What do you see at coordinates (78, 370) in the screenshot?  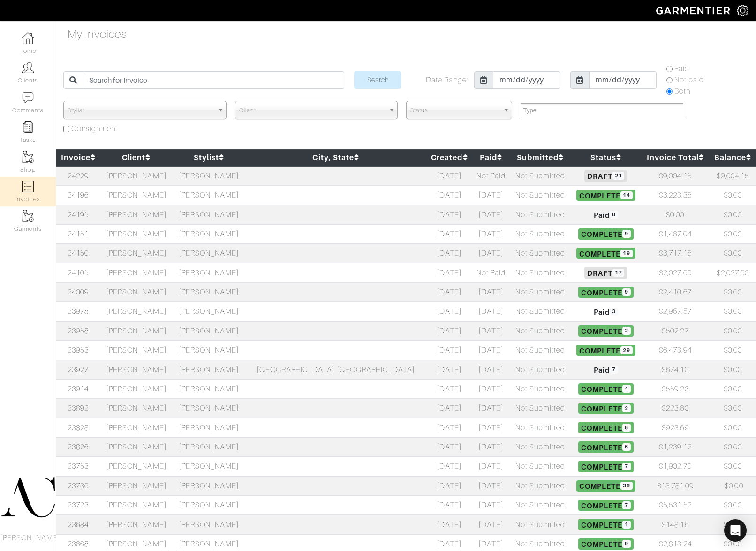 I see `a: 23927` at bounding box center [78, 370].